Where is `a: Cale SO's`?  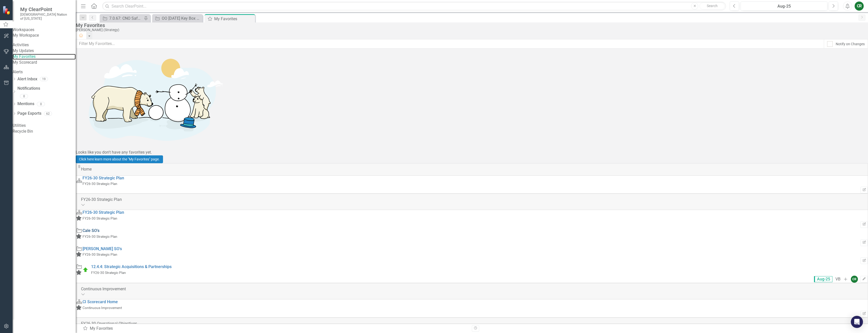
a: Cale SO's is located at coordinates (91, 230).